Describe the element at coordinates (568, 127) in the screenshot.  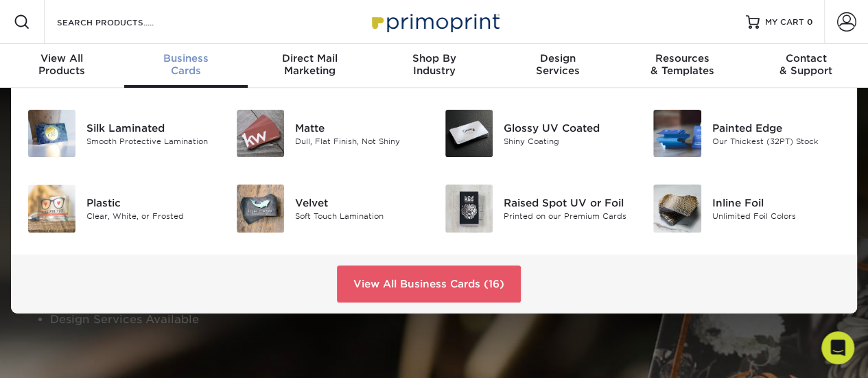
I see `div: Glossy UV Coated` at that location.